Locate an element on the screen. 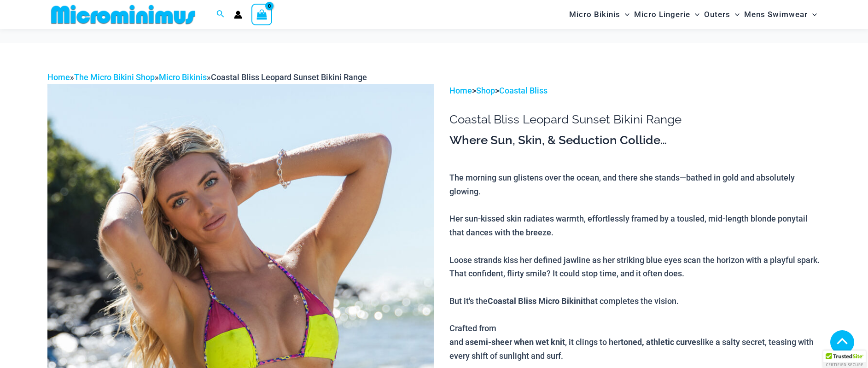 The height and width of the screenshot is (368, 868). h1: Coastal Bliss Leopard Sunset Bikini Range is located at coordinates (635, 120).